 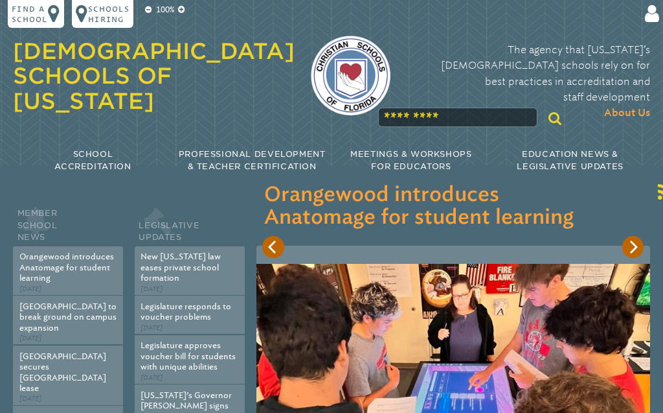 I want to click on h2: Member School News, so click(x=67, y=225).